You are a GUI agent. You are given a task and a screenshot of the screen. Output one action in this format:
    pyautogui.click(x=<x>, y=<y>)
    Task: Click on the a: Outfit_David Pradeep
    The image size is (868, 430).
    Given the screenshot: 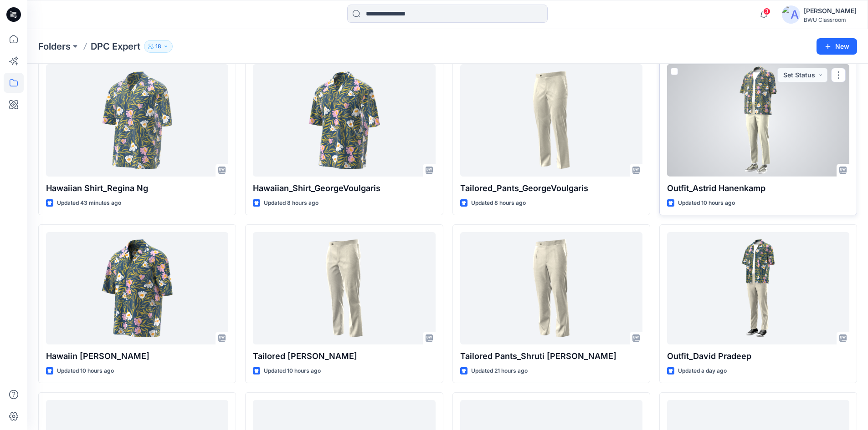 What is the action you would take?
    pyautogui.click(x=758, y=288)
    